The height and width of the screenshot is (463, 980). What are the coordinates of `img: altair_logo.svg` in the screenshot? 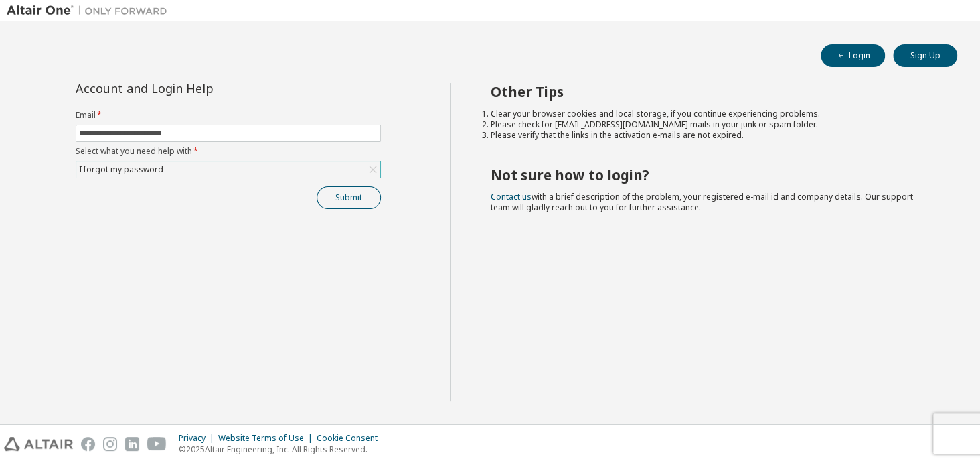 It's located at (38, 444).